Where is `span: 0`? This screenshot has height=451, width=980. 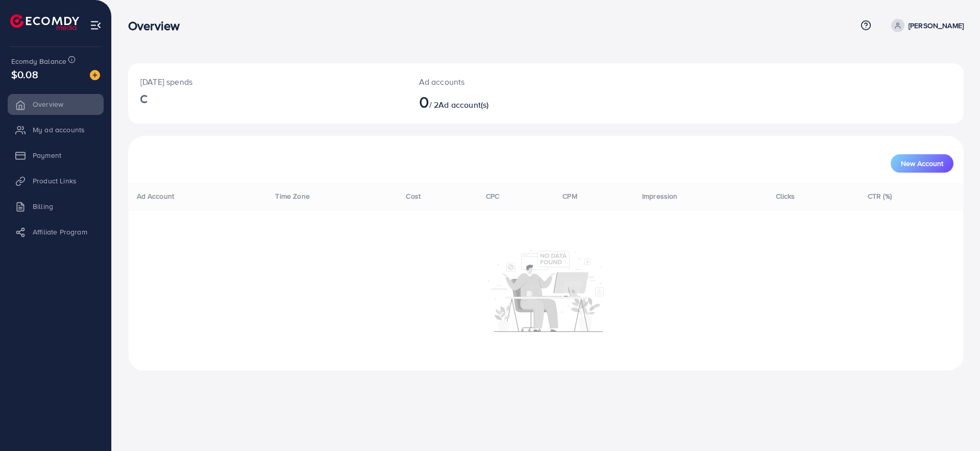 span: 0 is located at coordinates (424, 102).